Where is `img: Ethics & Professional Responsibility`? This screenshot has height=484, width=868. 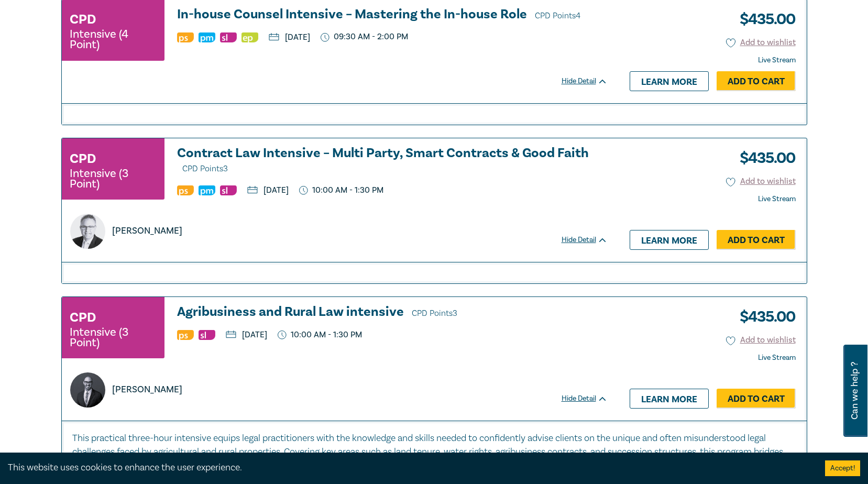 img: Ethics & Professional Responsibility is located at coordinates (250, 37).